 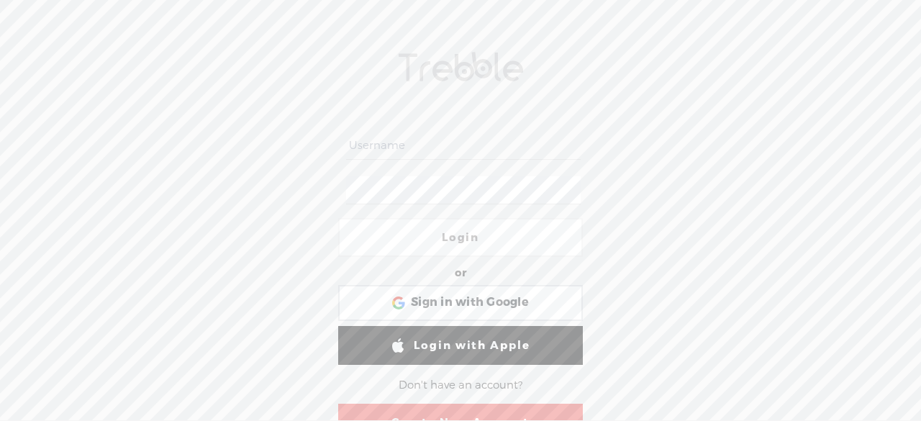 What do you see at coordinates (461, 238) in the screenshot?
I see `a: Login` at bounding box center [461, 238].